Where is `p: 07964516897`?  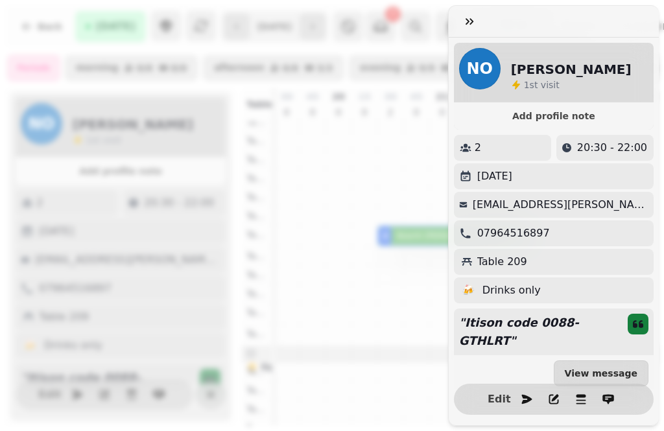
p: 07964516897 is located at coordinates (513, 233).